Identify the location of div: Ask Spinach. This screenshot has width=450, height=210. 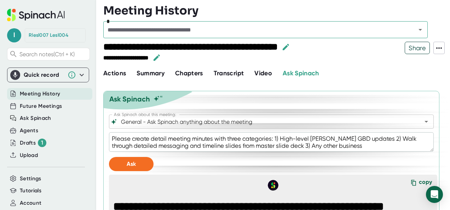
(129, 99).